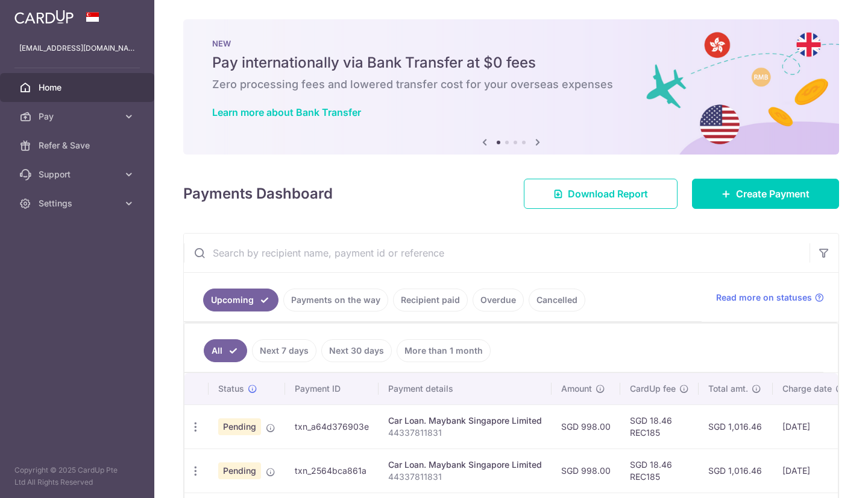  Describe the element at coordinates (465, 388) in the screenshot. I see `th: Payment details` at that location.